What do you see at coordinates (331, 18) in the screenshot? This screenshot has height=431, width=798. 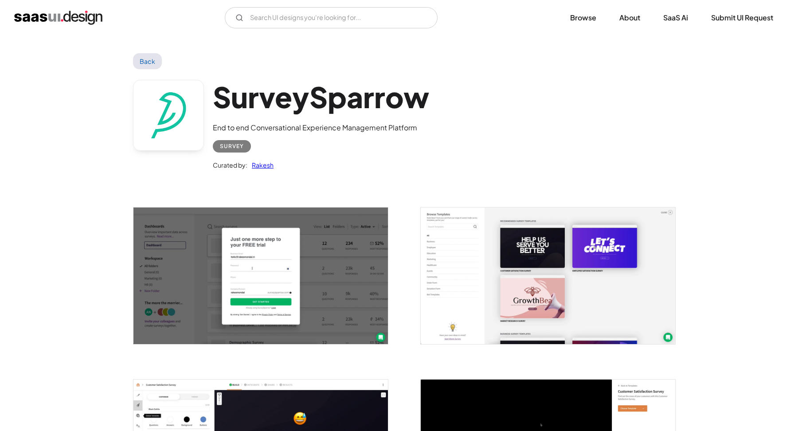 I see `input: Search UI designs you're looking for...` at bounding box center [331, 18].